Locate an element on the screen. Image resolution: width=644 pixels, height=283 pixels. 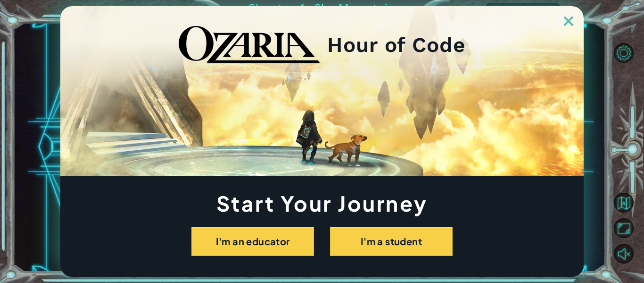
img: ExitButton_Dusk.png is located at coordinates (569, 21).